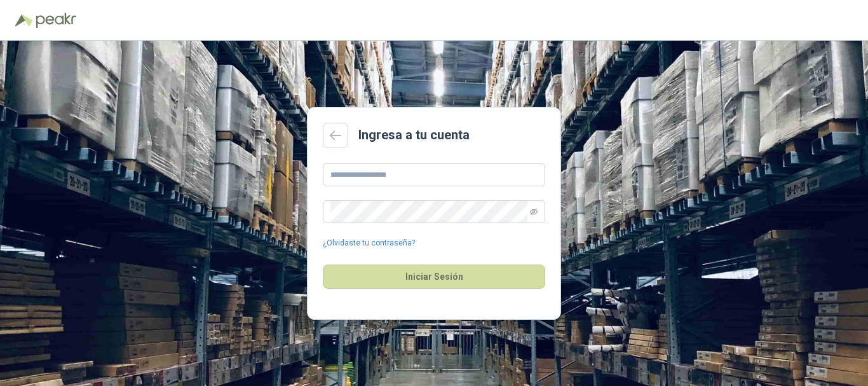  I want to click on button: Iniciar Sesión, so click(434, 276).